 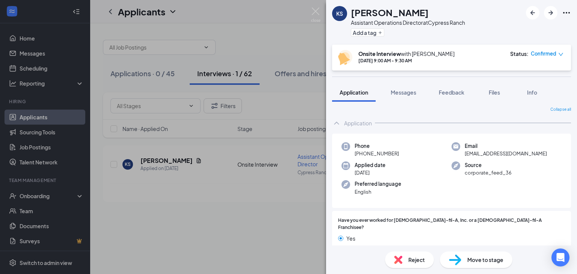 I want to click on span: Info, so click(x=532, y=92).